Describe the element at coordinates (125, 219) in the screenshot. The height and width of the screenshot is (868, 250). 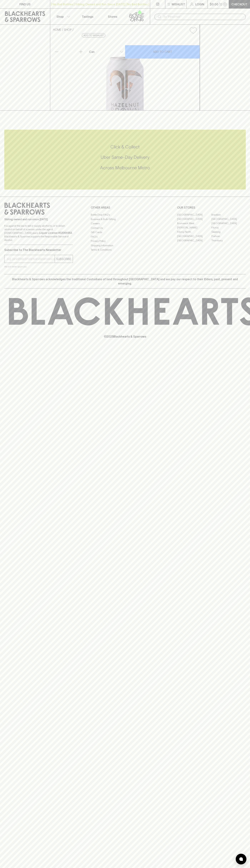
I see `a: Business & Bulk Gifting` at that location.